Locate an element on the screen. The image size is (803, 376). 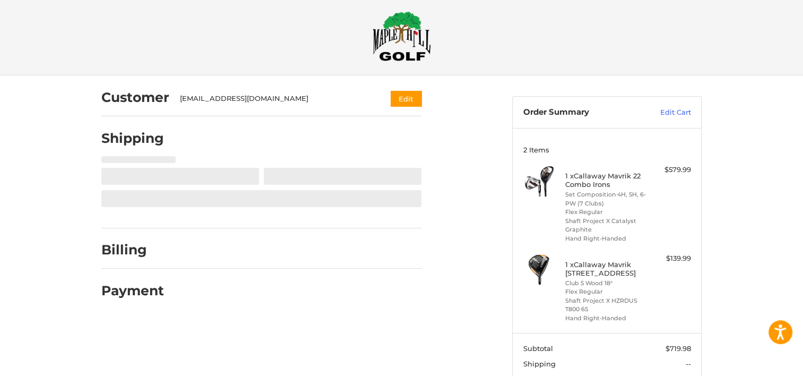
li: Set Composition 4H, 5H, 6-PW (7 Clubs) is located at coordinates (605, 198).